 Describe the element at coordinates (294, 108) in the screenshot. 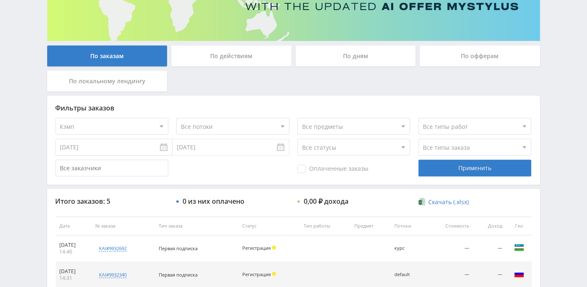

I see `div: Фильтры заказов` at that location.